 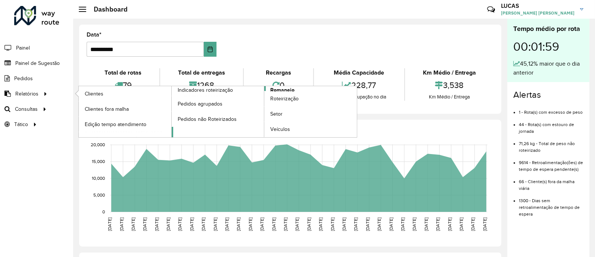 What do you see at coordinates (280, 129) in the screenshot?
I see `span: Veículos` at bounding box center [280, 129].